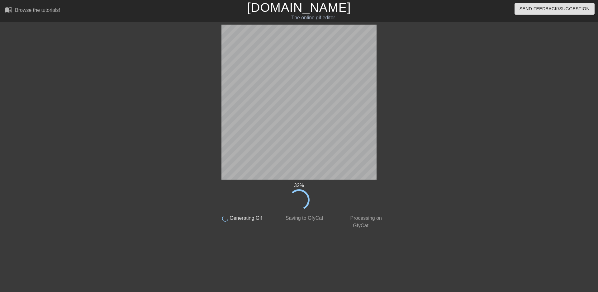 The image size is (598, 292). What do you see at coordinates (304, 218) in the screenshot?
I see `span: Saving to GfyCat` at bounding box center [304, 218].